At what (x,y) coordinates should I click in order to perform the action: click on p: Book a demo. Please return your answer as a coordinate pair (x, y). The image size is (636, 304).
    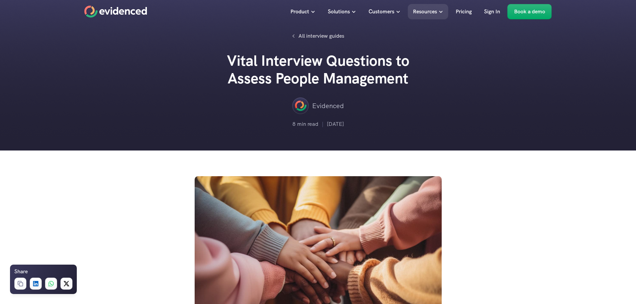
    Looking at the image, I should click on (529, 12).